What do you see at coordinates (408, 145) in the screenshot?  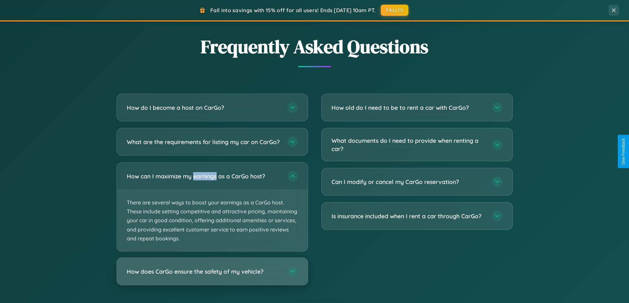 I see `h3: What documents do I need to provide when renting a car?` at bounding box center [408, 145].